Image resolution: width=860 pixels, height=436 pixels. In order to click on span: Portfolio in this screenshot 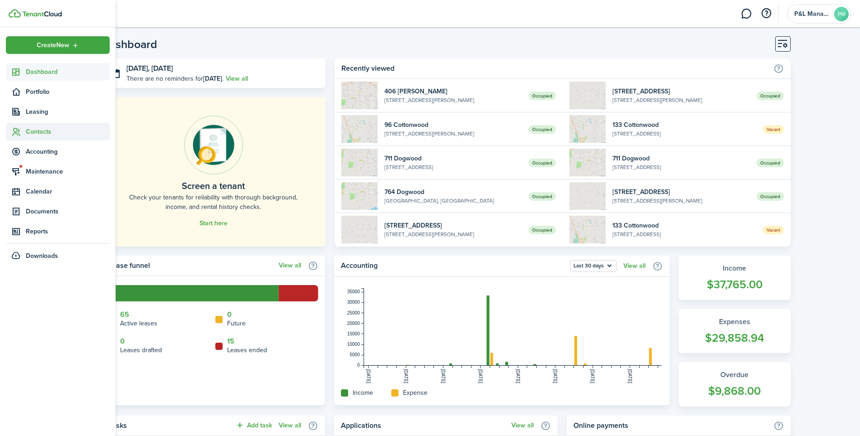, I will do `click(68, 92)`.